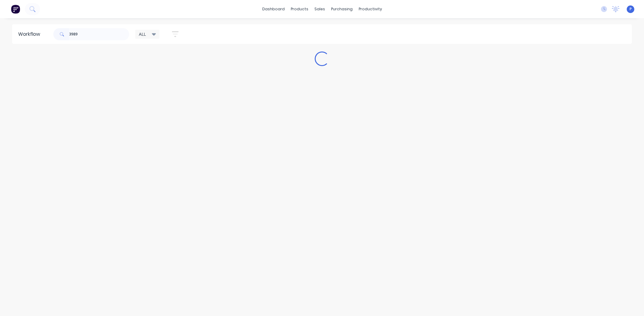  I want to click on div: productivity, so click(370, 9).